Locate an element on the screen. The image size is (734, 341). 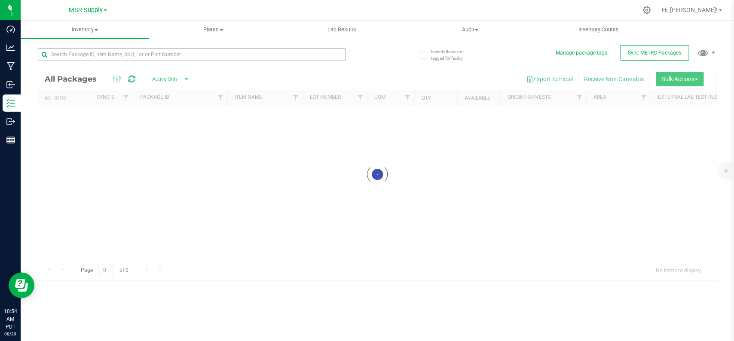
span: Inventory Counts is located at coordinates (599, 30).